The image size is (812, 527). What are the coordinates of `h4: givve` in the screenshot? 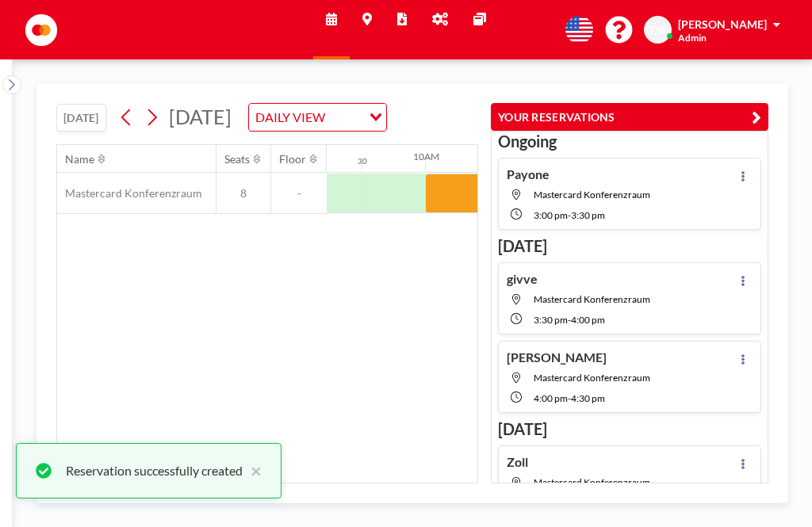 It's located at (522, 279).